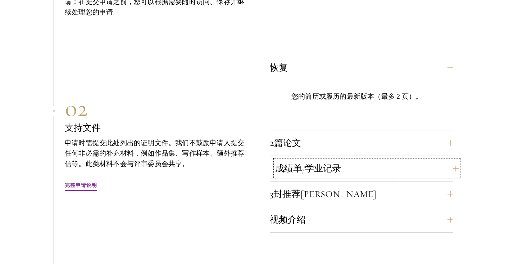  I want to click on button: 成绩单/学业记录, so click(367, 168).